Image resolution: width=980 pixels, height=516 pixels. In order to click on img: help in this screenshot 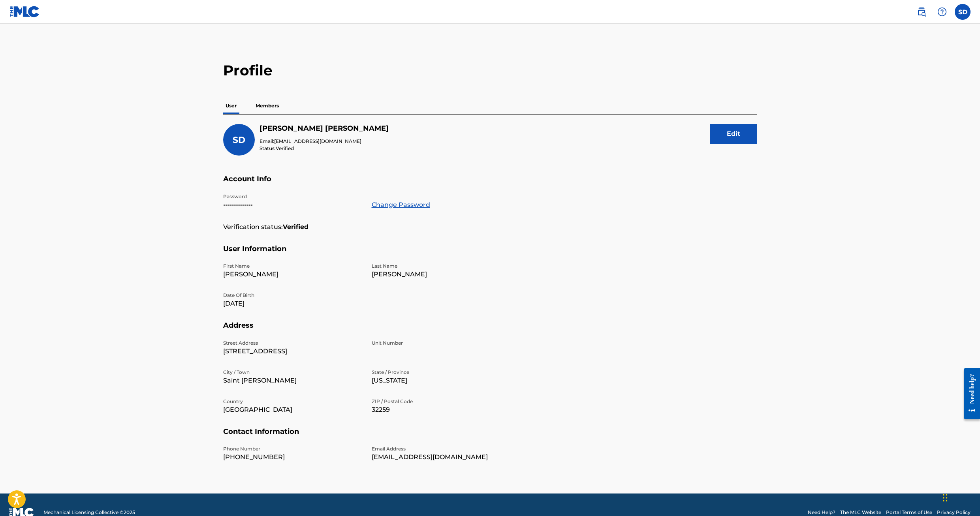, I will do `click(943, 12)`.